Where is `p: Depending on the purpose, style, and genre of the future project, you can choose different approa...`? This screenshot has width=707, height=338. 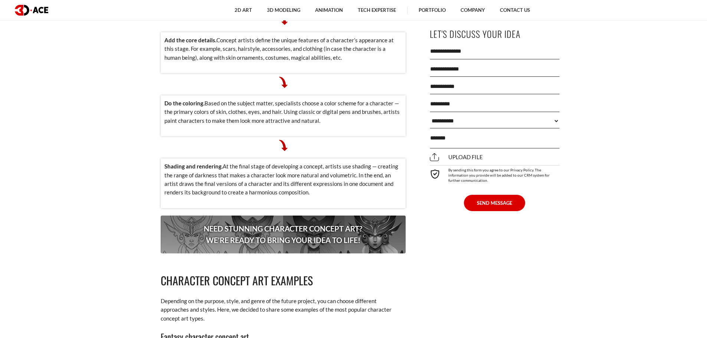 p: Depending on the purpose, style, and genre of the future project, you can choose different approa... is located at coordinates (283, 310).